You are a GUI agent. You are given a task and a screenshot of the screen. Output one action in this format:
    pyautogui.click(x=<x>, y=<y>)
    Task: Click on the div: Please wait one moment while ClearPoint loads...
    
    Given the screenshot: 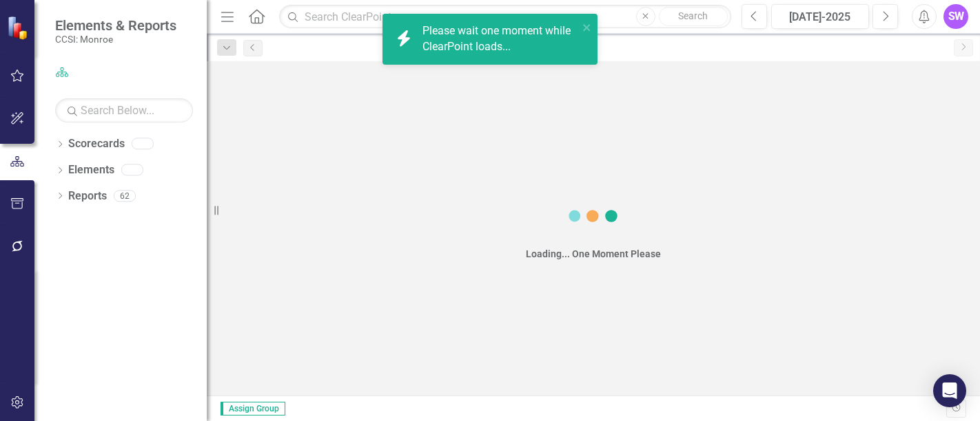 What is the action you would take?
    pyautogui.click(x=500, y=39)
    